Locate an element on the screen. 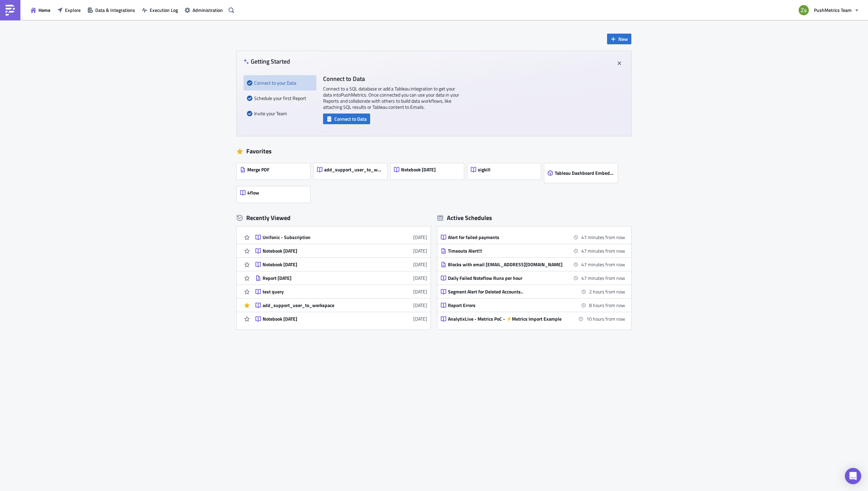  a: Explore is located at coordinates (69, 10).